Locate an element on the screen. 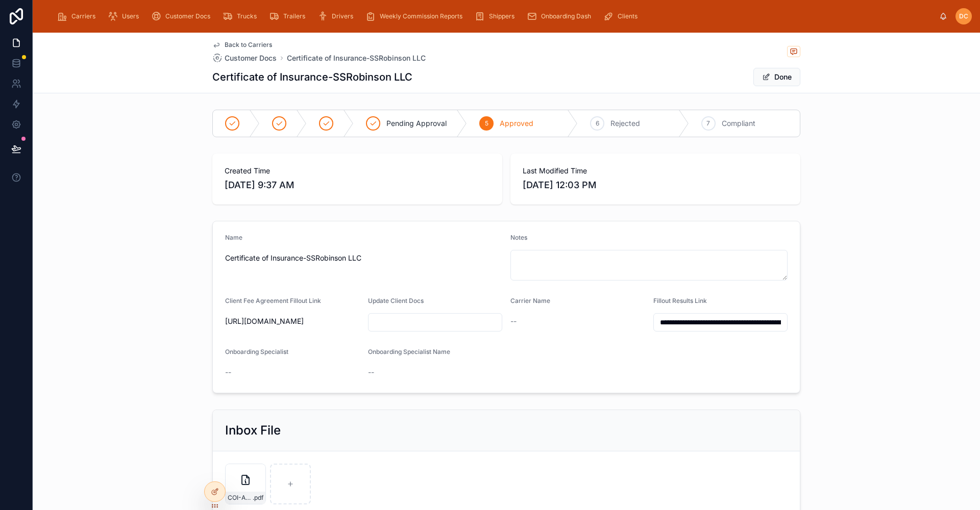  a: Back to Carriers is located at coordinates (242, 45).